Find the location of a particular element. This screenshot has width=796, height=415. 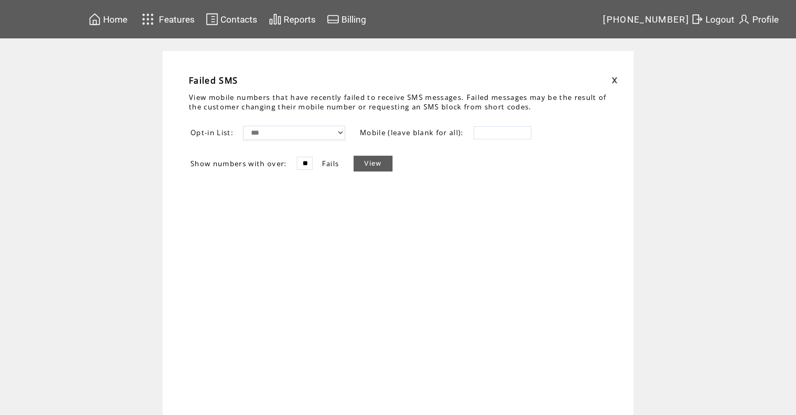

span: Show numbers with over: is located at coordinates (239, 164).